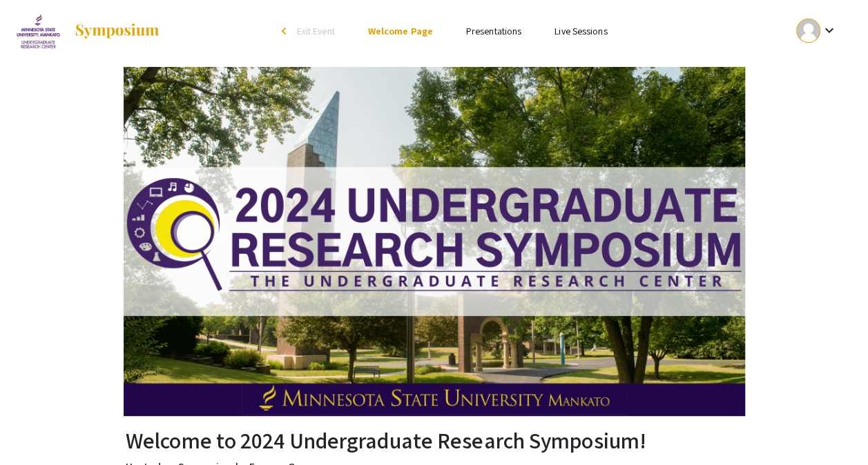  Describe the element at coordinates (816, 30) in the screenshot. I see `button: Expand account dropdown` at that location.